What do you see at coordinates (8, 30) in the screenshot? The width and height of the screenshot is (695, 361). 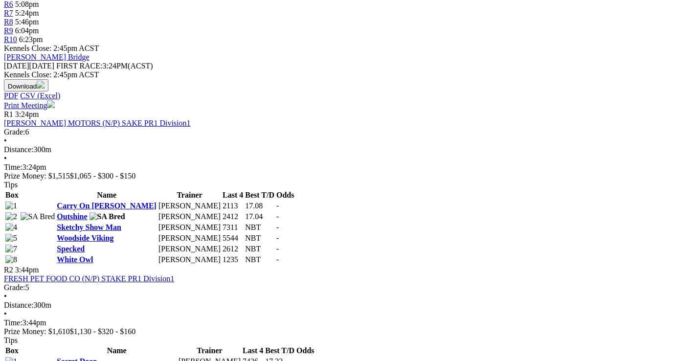 I see `a: R9` at bounding box center [8, 30].